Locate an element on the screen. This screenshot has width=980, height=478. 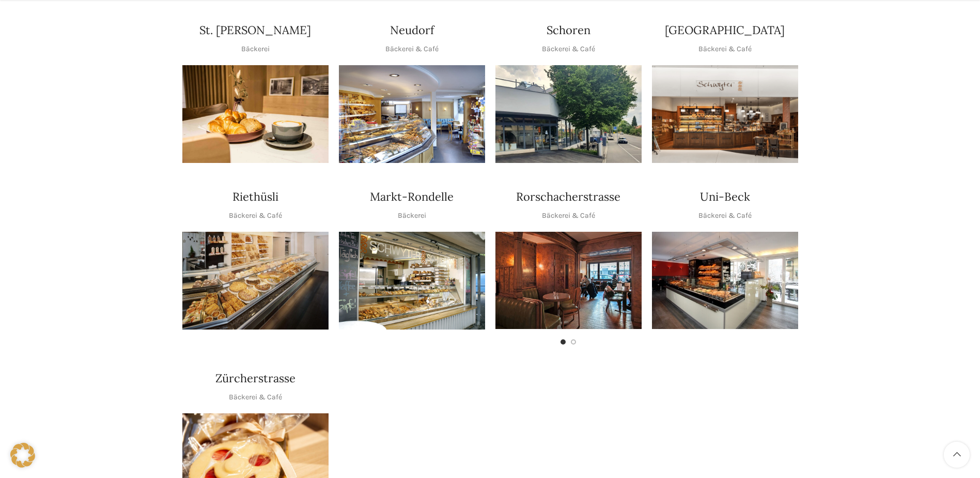
img: Schwyter-1800x900 is located at coordinates (725, 114).